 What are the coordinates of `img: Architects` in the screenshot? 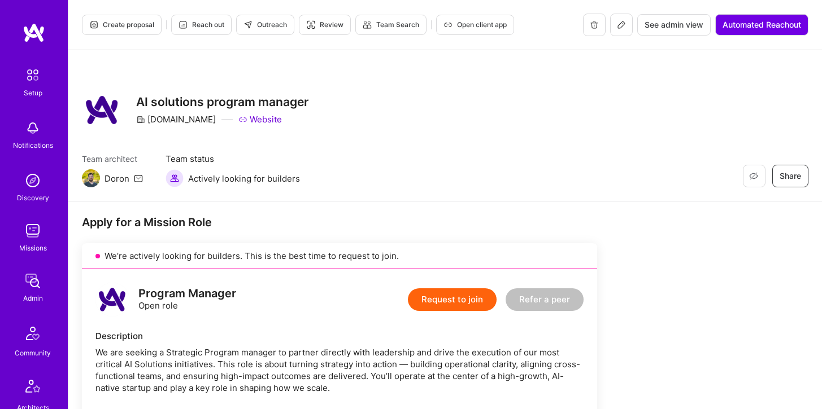 It's located at (33, 389).